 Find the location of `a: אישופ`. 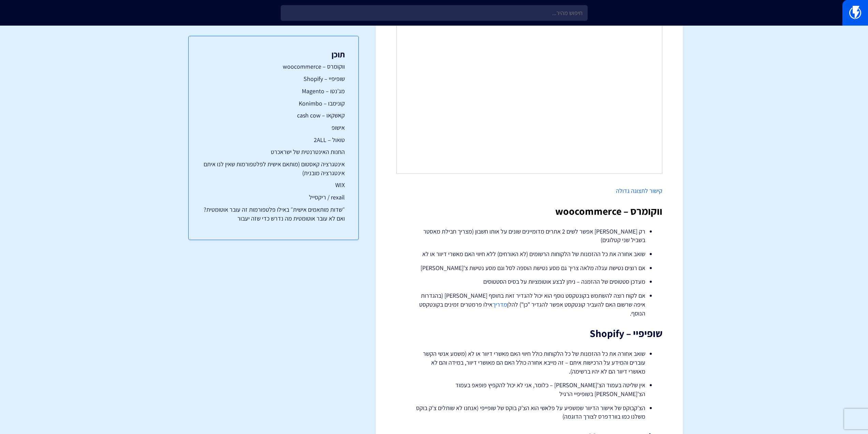

a: אישופ is located at coordinates (274, 128).